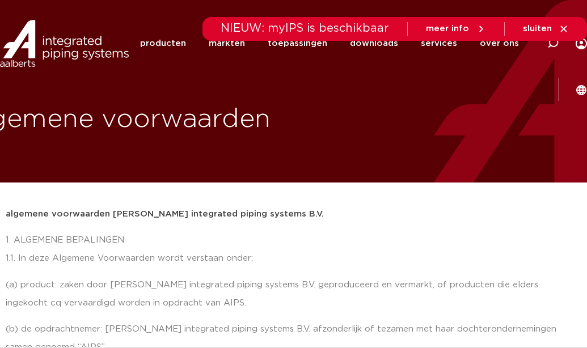 The height and width of the screenshot is (348, 587). Describe the element at coordinates (499, 43) in the screenshot. I see `a: over ons` at that location.